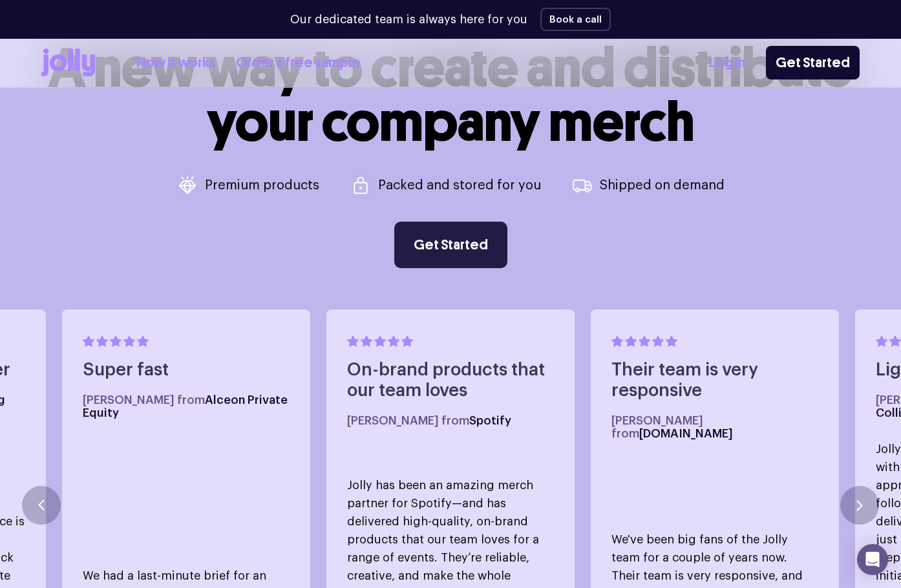  Describe the element at coordinates (873, 560) in the screenshot. I see `div: Open Intercom Messenger` at that location.